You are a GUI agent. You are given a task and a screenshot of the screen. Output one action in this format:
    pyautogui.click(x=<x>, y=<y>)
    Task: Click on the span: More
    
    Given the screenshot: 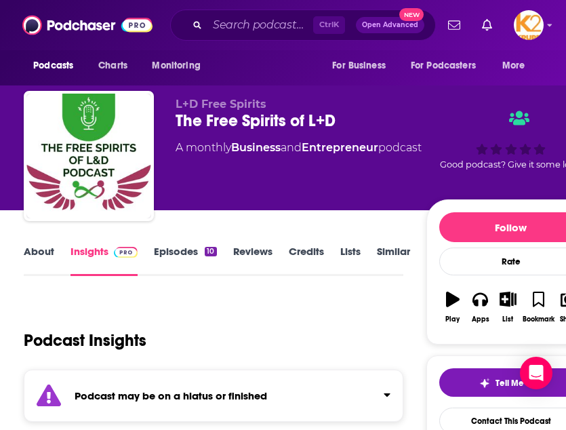 What is the action you would take?
    pyautogui.click(x=514, y=66)
    